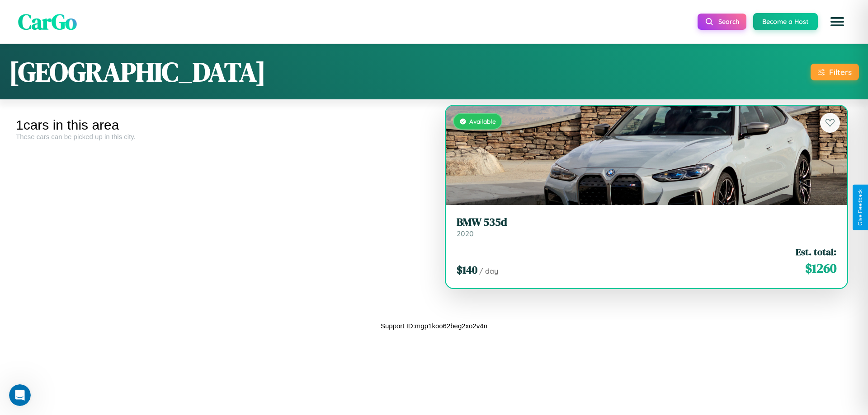  What do you see at coordinates (816, 252) in the screenshot?
I see `span: Est. total:` at bounding box center [816, 252].